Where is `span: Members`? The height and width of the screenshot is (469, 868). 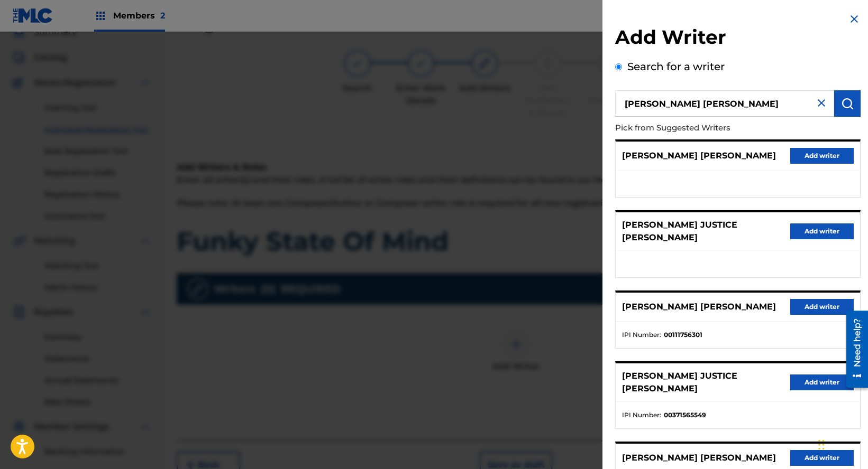
span: Members is located at coordinates (139, 16).